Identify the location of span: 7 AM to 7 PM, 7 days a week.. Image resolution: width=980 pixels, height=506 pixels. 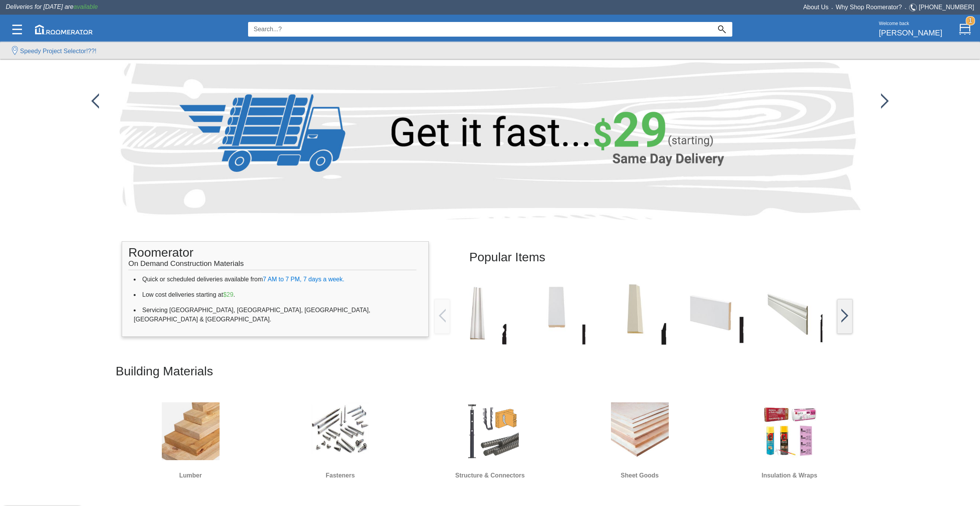
(304, 279).